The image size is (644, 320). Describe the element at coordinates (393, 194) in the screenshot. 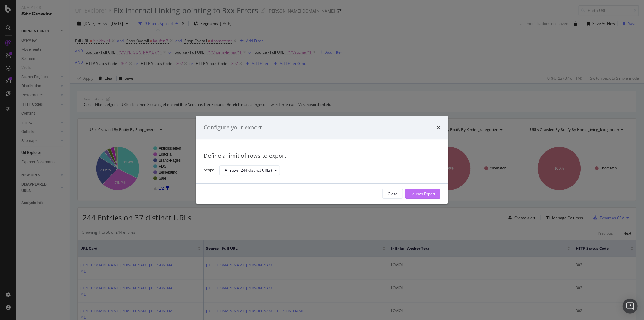

I see `div: Close` at that location.